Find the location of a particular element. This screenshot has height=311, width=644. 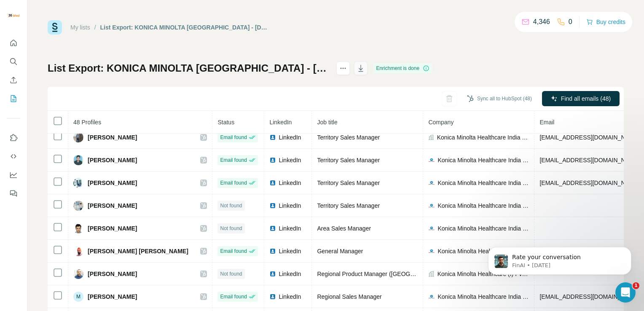

p: 0 is located at coordinates (570, 22).